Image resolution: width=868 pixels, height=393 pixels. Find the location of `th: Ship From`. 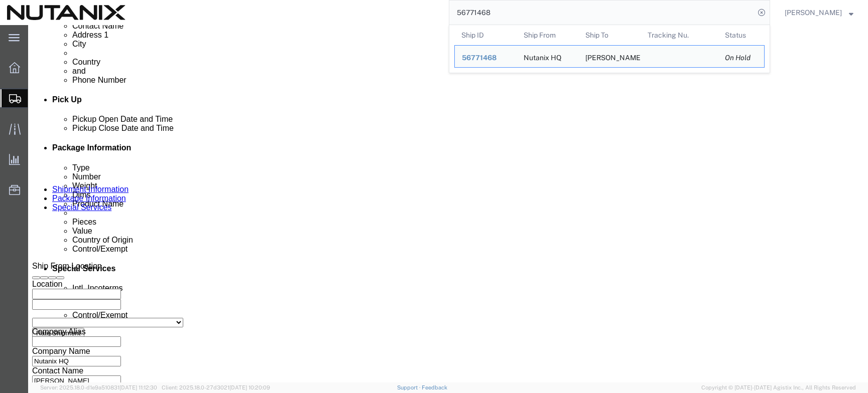

th: Ship From is located at coordinates (548, 35).